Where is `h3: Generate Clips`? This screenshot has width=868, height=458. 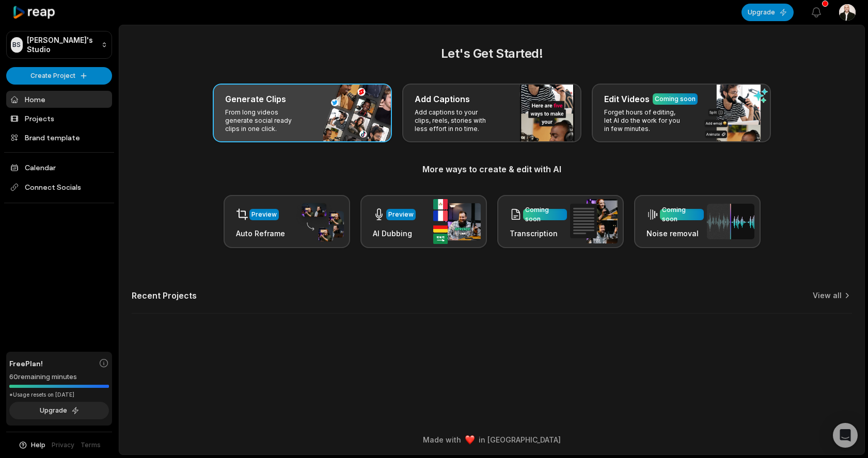
h3: Generate Clips is located at coordinates (256, 99).